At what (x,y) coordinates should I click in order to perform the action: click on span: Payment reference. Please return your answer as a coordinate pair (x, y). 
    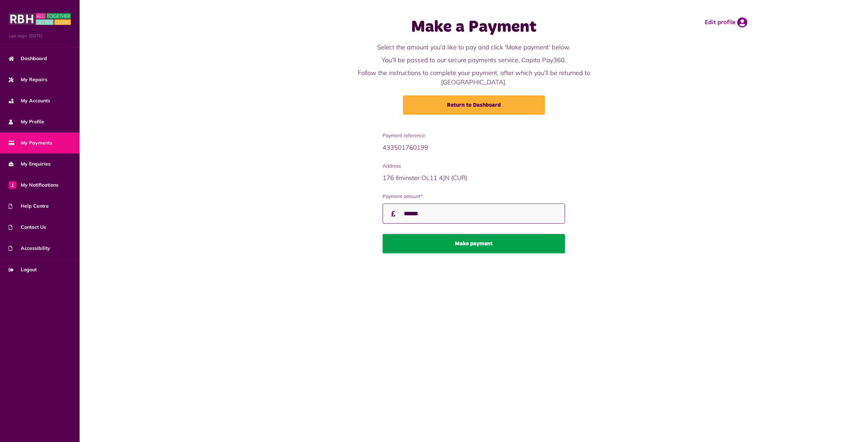
    Looking at the image, I should click on (473, 136).